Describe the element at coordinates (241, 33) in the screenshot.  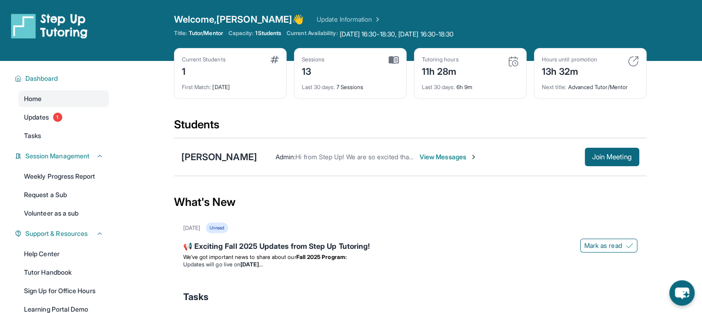
I see `span: Capacity:` at that location.